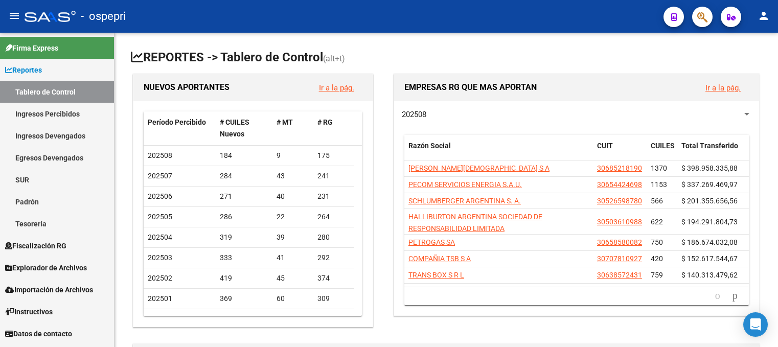  What do you see at coordinates (293, 278) in the screenshot?
I see `div: 45` at bounding box center [293, 278].